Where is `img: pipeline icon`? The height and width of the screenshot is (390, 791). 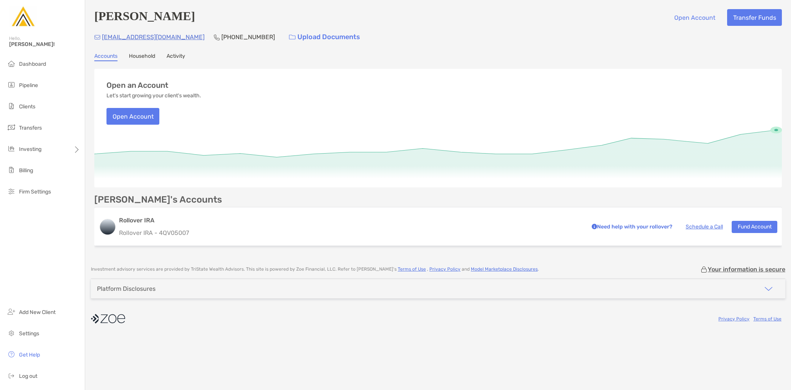 img: pipeline icon is located at coordinates (11, 85).